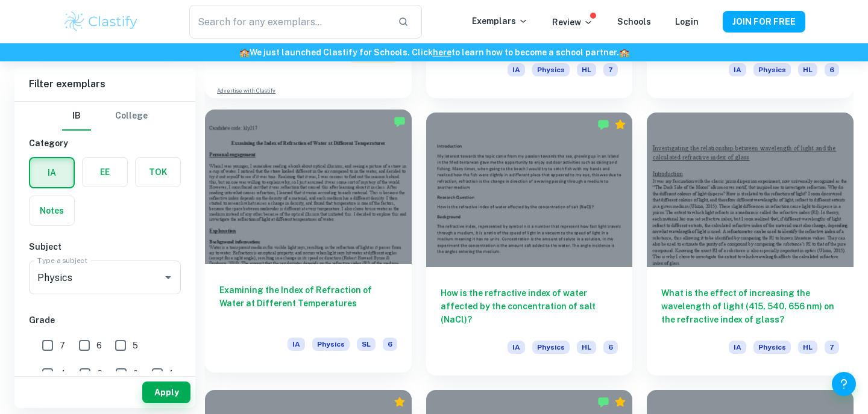 The width and height of the screenshot is (868, 414). What do you see at coordinates (105, 320) in the screenshot?
I see `h6: Grade` at bounding box center [105, 320].